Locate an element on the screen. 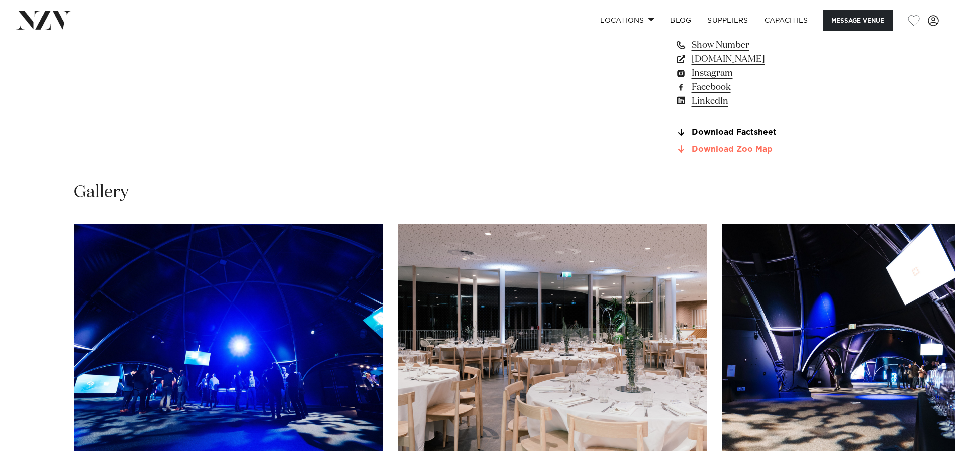 This screenshot has width=955, height=457. img: nzv-logo.png is located at coordinates (43, 20).